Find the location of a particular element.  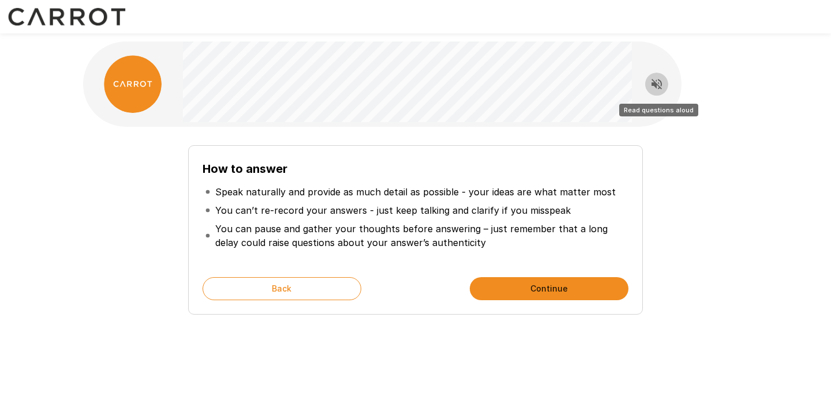

button: Read questions aloud is located at coordinates (656, 84).